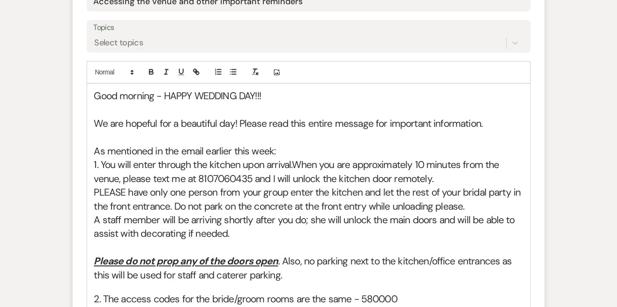 The width and height of the screenshot is (617, 307). What do you see at coordinates (309, 152) in the screenshot?
I see `h2: As mentioned in the email earlier this week:` at bounding box center [309, 152].